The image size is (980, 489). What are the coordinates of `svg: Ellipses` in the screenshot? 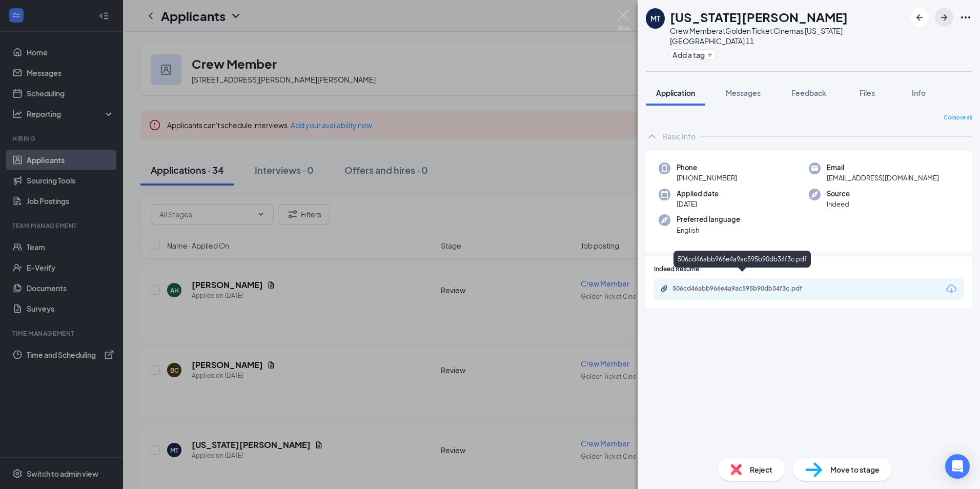 It's located at (966, 17).